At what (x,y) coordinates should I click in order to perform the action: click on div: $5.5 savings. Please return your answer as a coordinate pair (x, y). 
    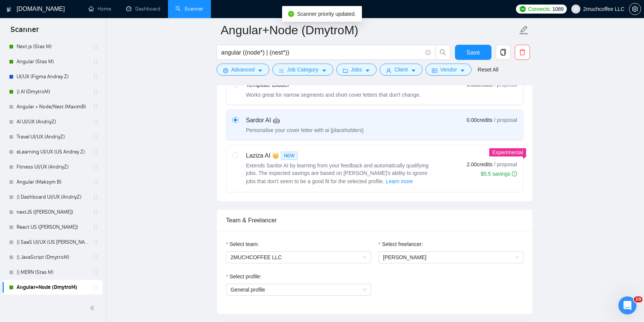
    Looking at the image, I should click on (498, 174).